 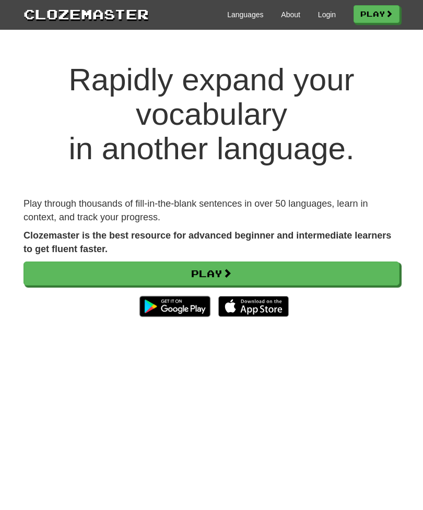 I want to click on strong: Clozemaster is the best resource for advanced beginner and intermediate learners to get fluent fa..., so click(x=207, y=242).